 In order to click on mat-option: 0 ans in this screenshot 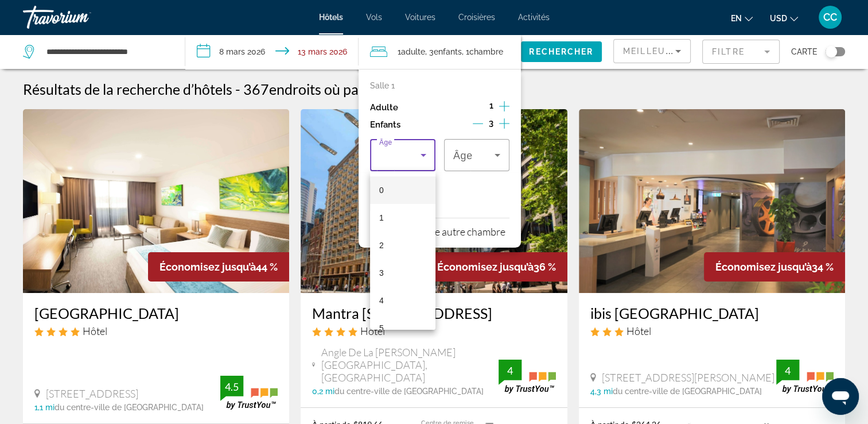, I will do `click(403, 190)`.